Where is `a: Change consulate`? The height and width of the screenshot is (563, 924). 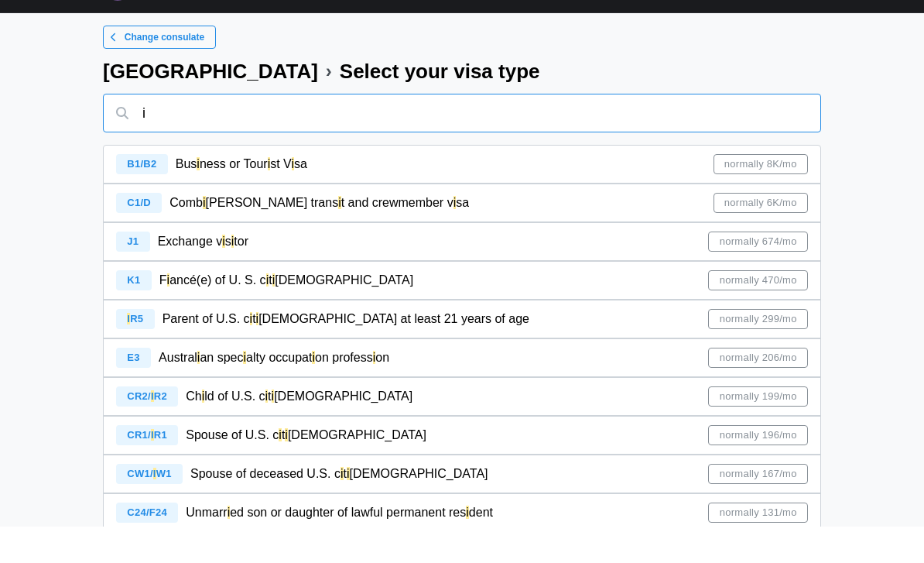 a: Change consulate is located at coordinates (160, 73).